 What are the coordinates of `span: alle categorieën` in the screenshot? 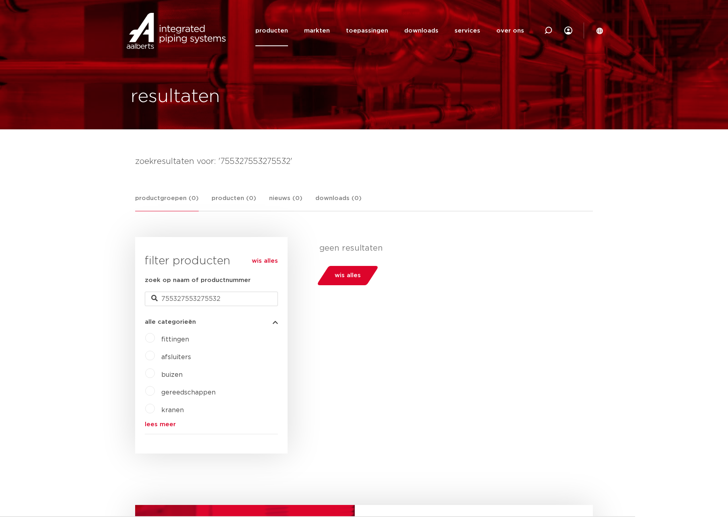 It's located at (170, 322).